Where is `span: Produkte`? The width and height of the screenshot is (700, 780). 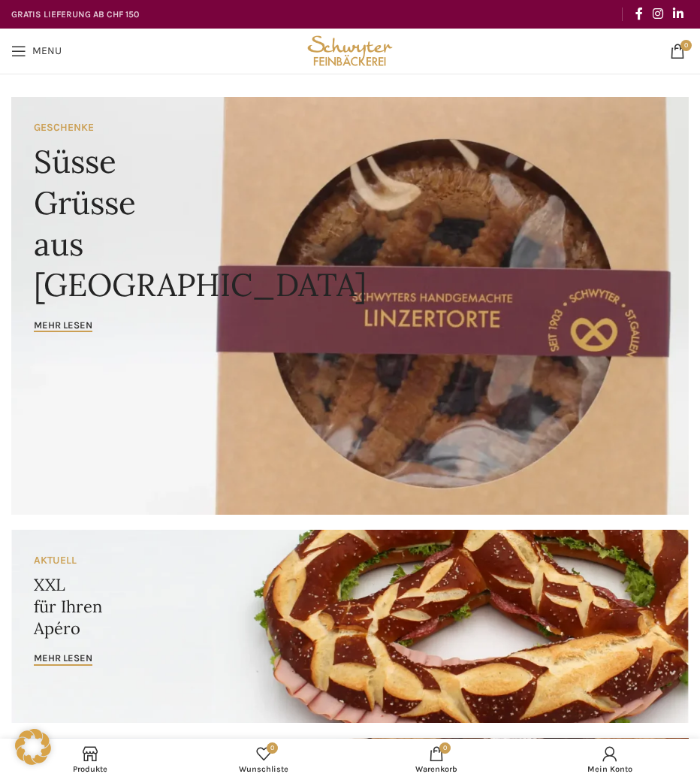
span: Produkte is located at coordinates (90, 769).